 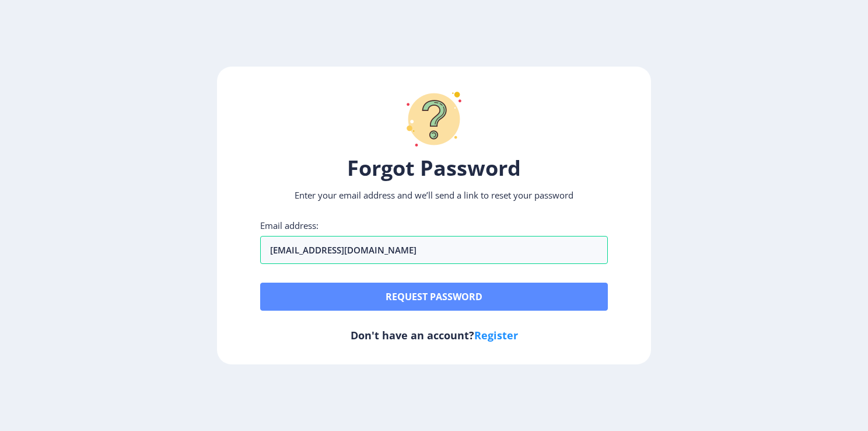 I want to click on p: Enter your email address and we’ll send a link to reset your password, so click(x=434, y=195).